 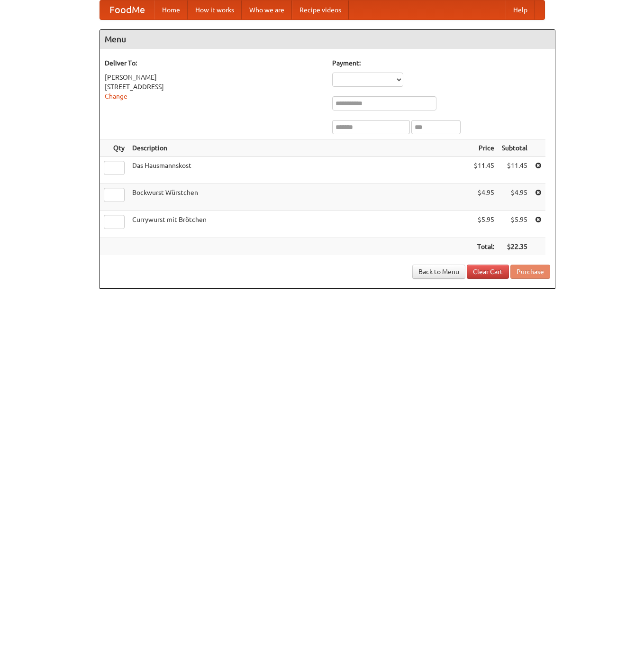 I want to click on button: Purchase, so click(x=530, y=272).